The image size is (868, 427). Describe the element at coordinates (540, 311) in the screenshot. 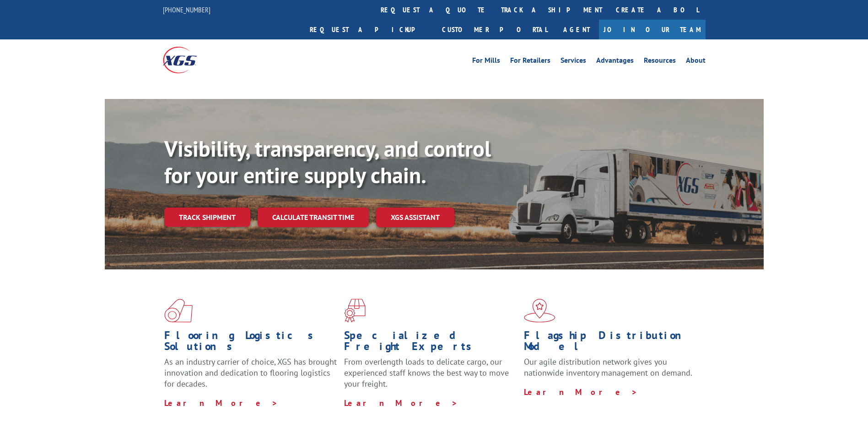

I see `img: xgs-icon-flagship-distribution-model-red` at that location.